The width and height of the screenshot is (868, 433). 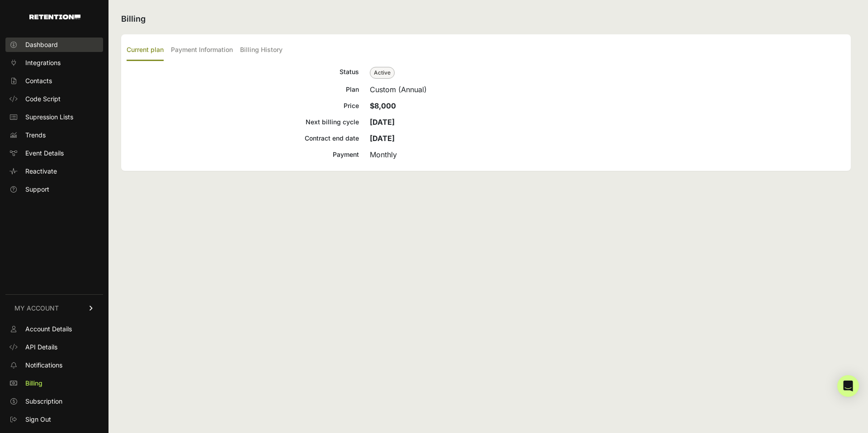 What do you see at coordinates (34, 383) in the screenshot?
I see `span: Billing` at bounding box center [34, 383].